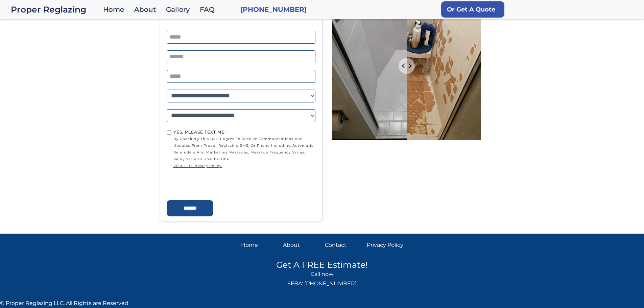 The height and width of the screenshot is (308, 644). I want to click on form: Home page form, so click(241, 109).